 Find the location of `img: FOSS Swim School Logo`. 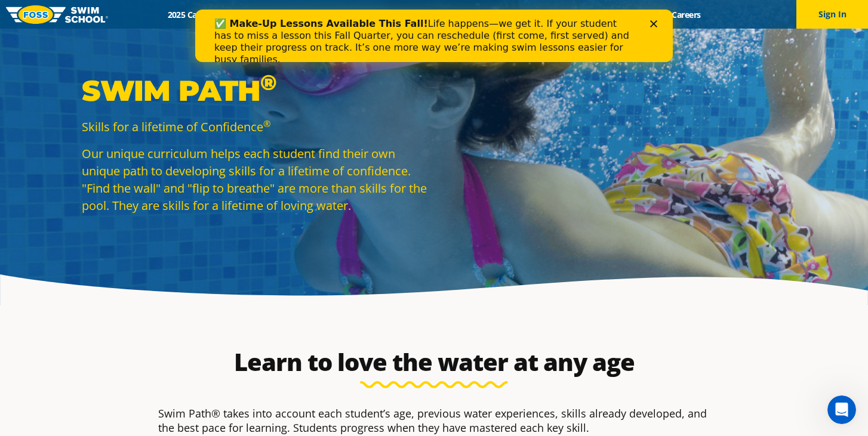

img: FOSS Swim School Logo is located at coordinates (57, 15).